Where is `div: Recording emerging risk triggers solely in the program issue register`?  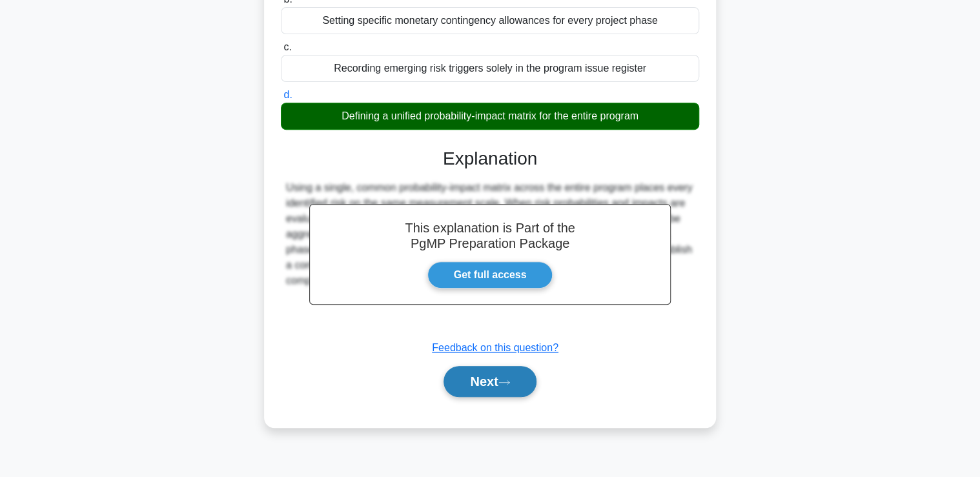 div: Recording emerging risk triggers solely in the program issue register is located at coordinates (490, 69).